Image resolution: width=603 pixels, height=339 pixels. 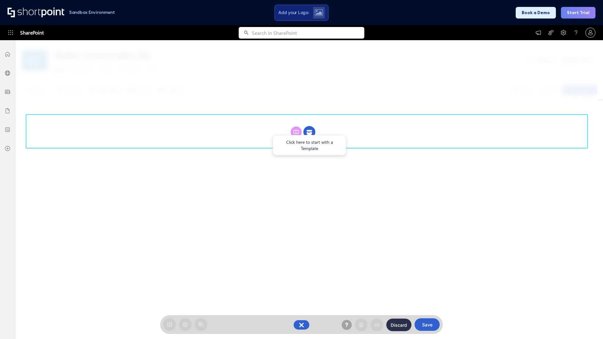 What do you see at coordinates (319, 13) in the screenshot?
I see `img: Upload logo` at bounding box center [319, 13].